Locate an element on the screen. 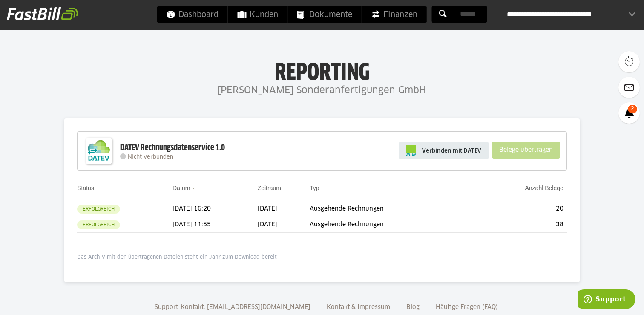 This screenshot has width=644, height=315. img: pi-datev-logo-farbig-24.svg is located at coordinates (411, 150).